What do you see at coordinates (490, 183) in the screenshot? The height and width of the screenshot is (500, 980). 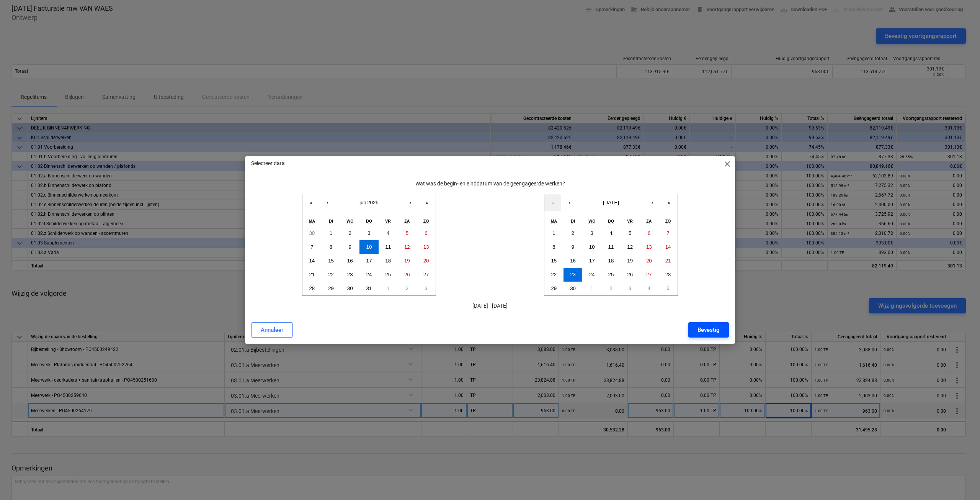 I see `p: Wat was de begin- en einddatum van de geëngageerde werken?` at bounding box center [490, 183].